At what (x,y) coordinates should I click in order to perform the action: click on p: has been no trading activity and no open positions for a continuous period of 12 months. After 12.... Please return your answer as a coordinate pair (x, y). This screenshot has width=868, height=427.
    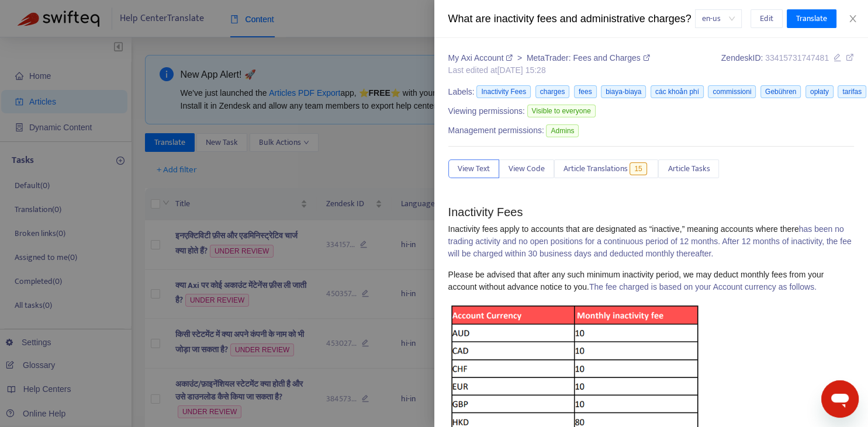
    Looking at the image, I should click on (651, 242).